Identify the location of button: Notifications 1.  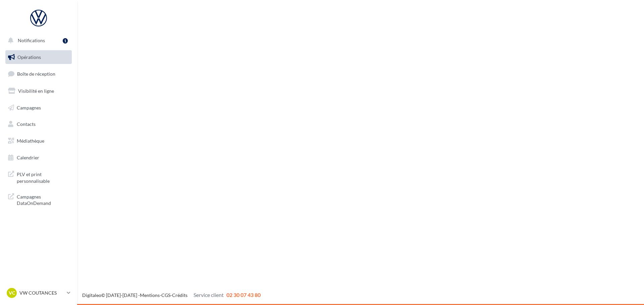
(38, 41).